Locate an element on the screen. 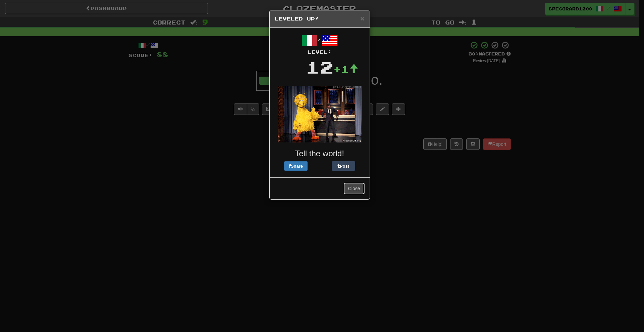 Image resolution: width=644 pixels, height=332 pixels. img: big-bird-dfe9672fae860091fcf6a06443af7cad9ede96569e196c6f5e6e39cc9ba8cdde.gif is located at coordinates (320, 114).